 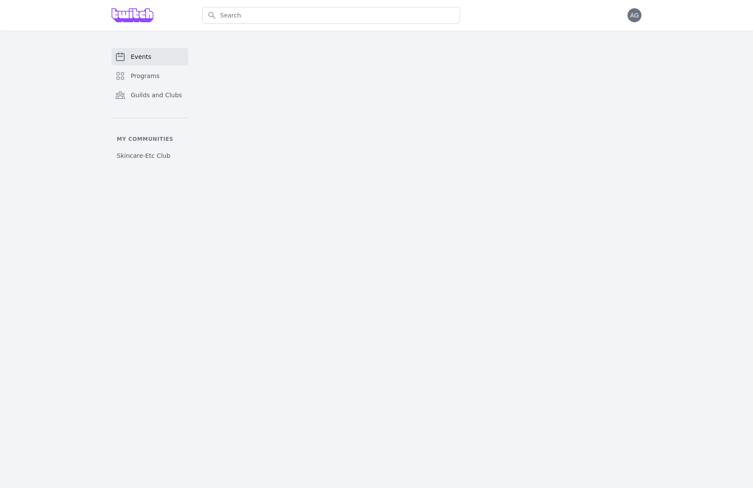 What do you see at coordinates (150, 95) in the screenshot?
I see `a: Guilds and Clubs` at bounding box center [150, 95].